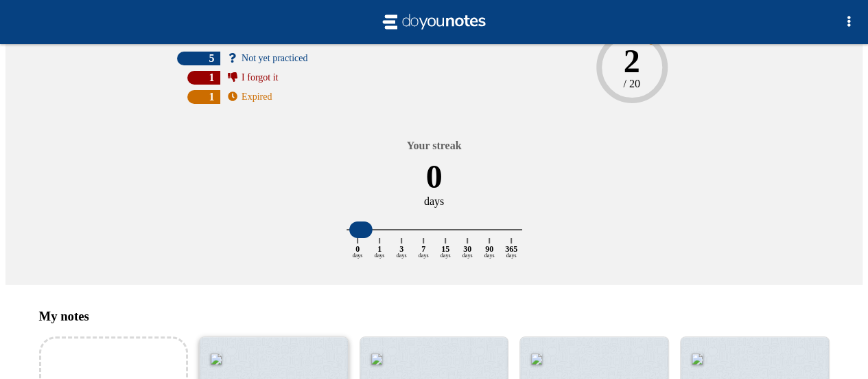 This screenshot has width=868, height=379. I want to click on text: 7, so click(423, 249).